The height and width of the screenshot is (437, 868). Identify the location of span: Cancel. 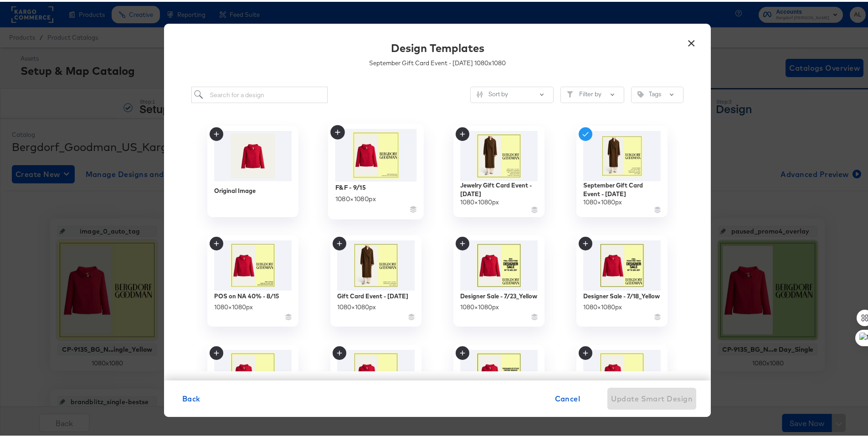
(568, 397).